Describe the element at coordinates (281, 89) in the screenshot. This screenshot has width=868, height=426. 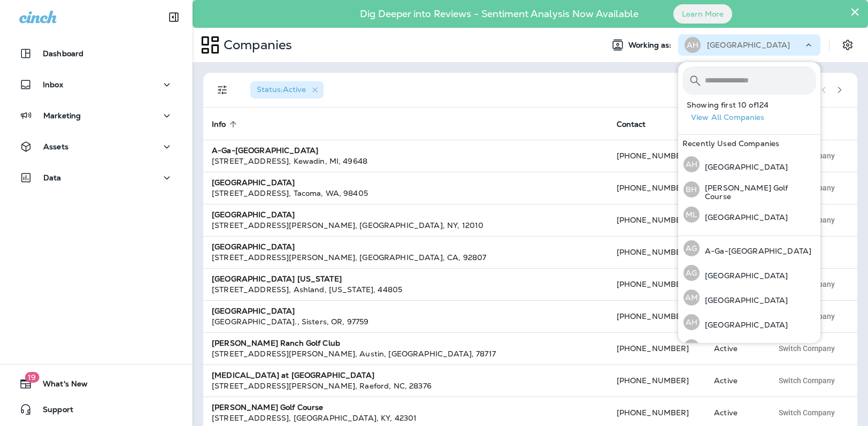
I see `span: Status : Active` at that location.